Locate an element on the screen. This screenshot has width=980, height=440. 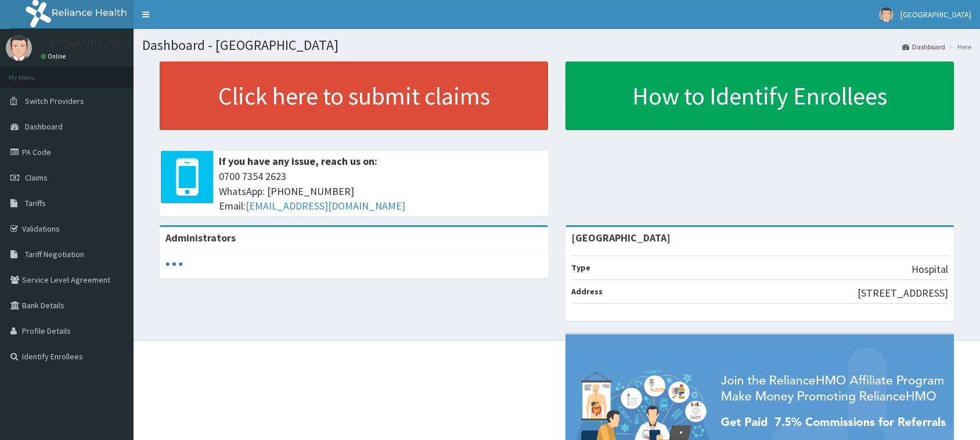
span: Tariffs is located at coordinates (35, 203).